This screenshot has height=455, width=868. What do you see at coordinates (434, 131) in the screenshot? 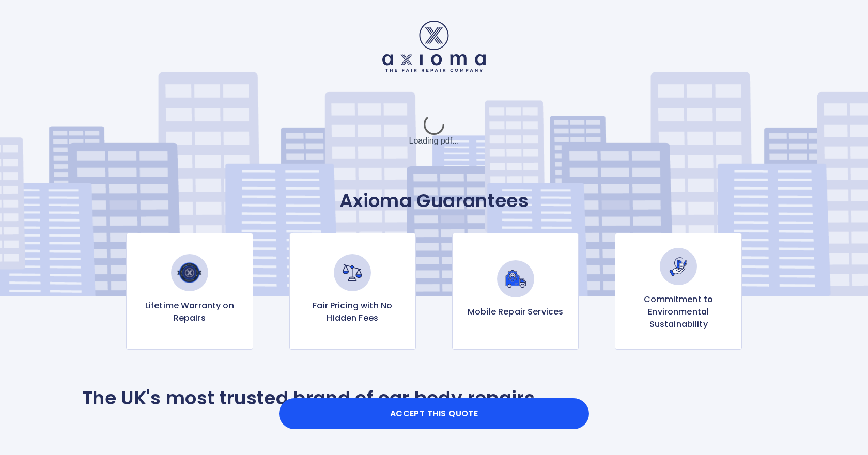
I see `div: Loading pdf...` at bounding box center [434, 131].